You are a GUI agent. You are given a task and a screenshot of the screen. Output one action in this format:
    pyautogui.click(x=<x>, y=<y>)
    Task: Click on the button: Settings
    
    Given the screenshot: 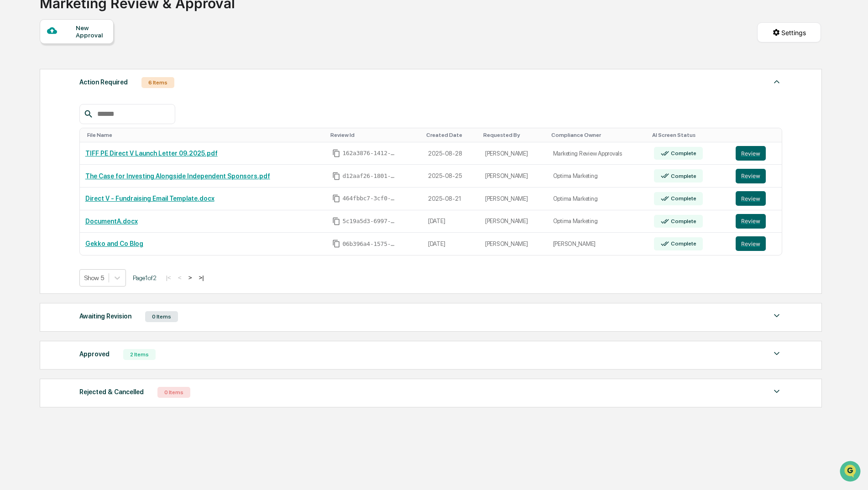 What is the action you would take?
    pyautogui.click(x=789, y=32)
    